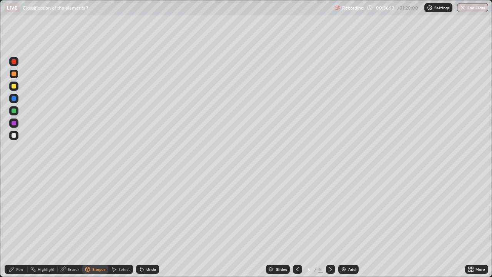 Image resolution: width=492 pixels, height=277 pixels. What do you see at coordinates (463, 8) in the screenshot?
I see `img: end-class-cross` at bounding box center [463, 8].